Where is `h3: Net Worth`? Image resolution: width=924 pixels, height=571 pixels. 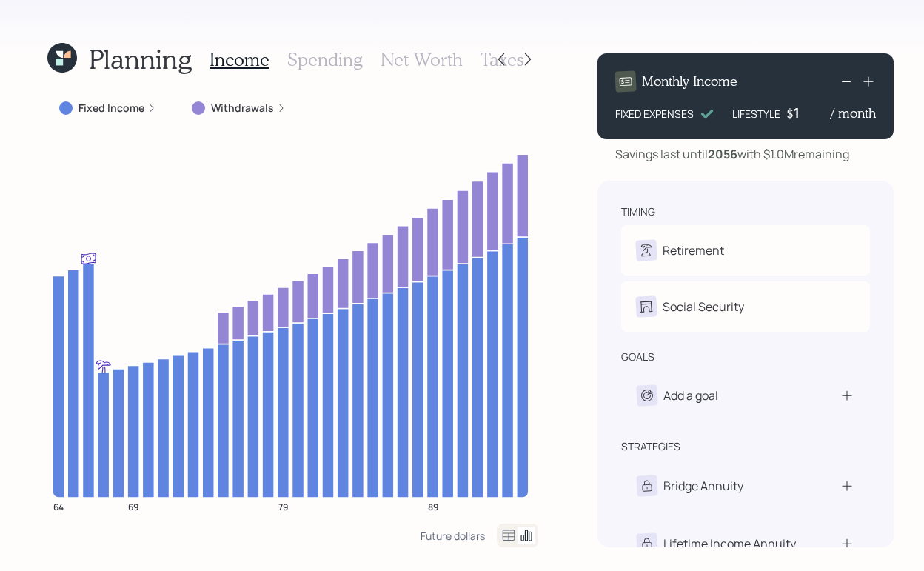 h3: Net Worth is located at coordinates (421, 59).